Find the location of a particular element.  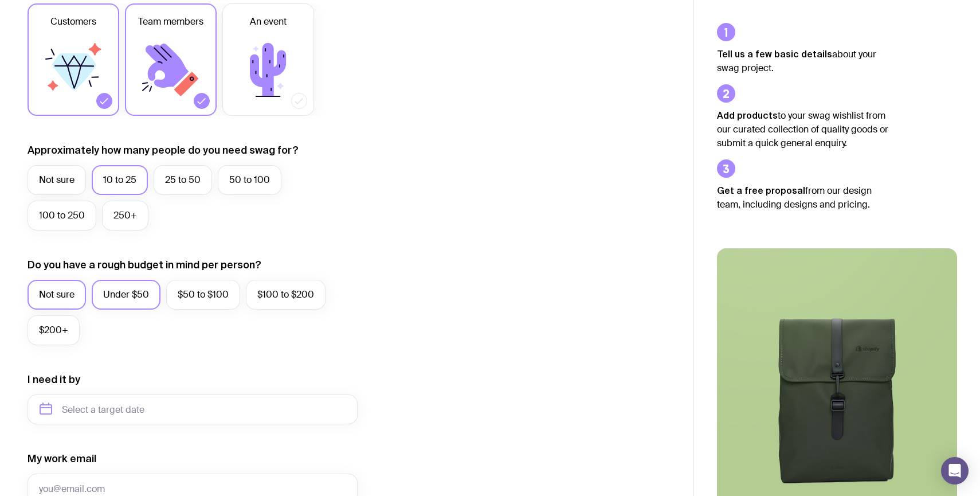

div: Open Intercom Messenger is located at coordinates (955, 471).